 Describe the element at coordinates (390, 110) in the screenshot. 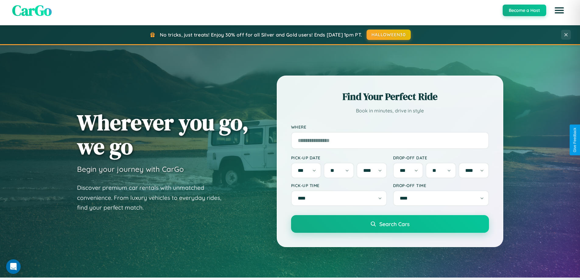

I see `p: Book in minutes, drive in style` at that location.